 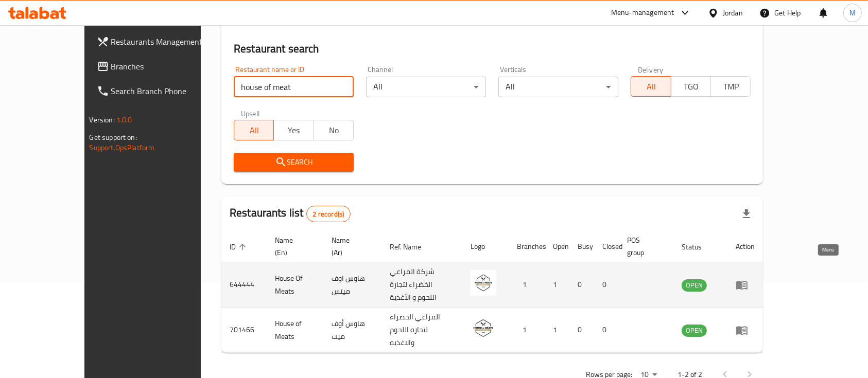 I want to click on th: Logo, so click(x=485, y=246).